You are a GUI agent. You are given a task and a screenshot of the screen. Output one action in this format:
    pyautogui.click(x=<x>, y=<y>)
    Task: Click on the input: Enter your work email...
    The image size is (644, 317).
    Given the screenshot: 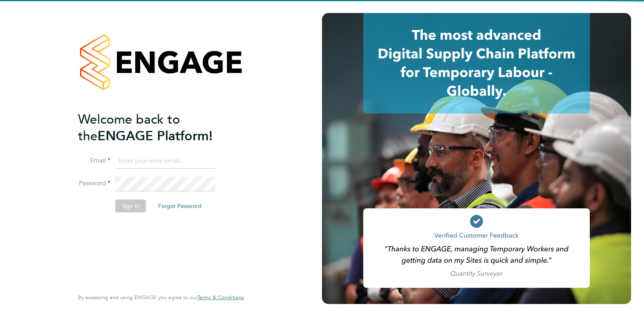 What is the action you would take?
    pyautogui.click(x=165, y=161)
    